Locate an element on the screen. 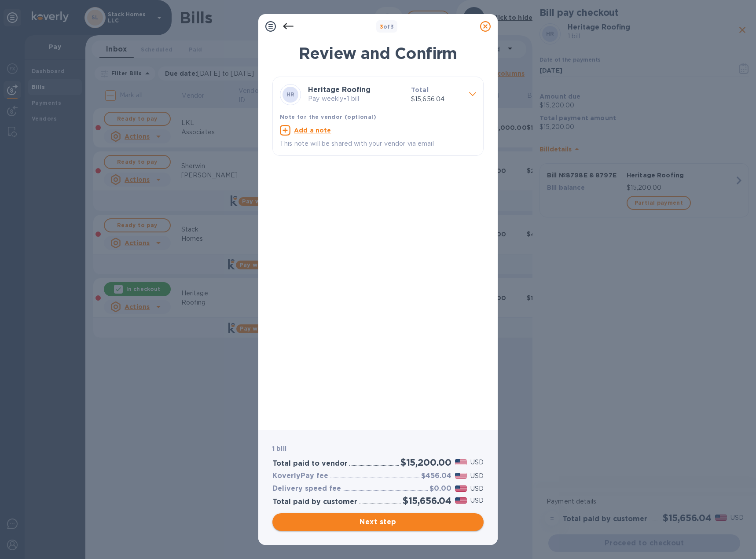 Image resolution: width=756 pixels, height=559 pixels. b: 1 bill is located at coordinates (279, 449).